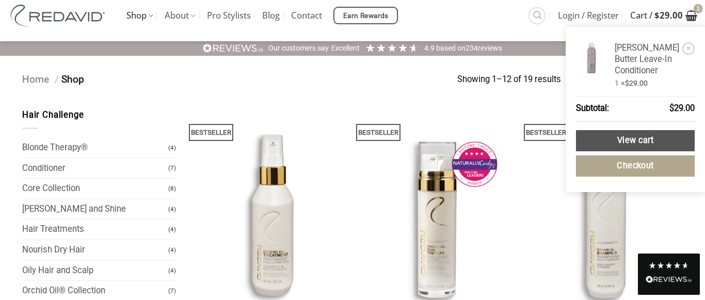 The width and height of the screenshot is (705, 300). Describe the element at coordinates (95, 250) in the screenshot. I see `a: Nourish Dry Hair` at that location.